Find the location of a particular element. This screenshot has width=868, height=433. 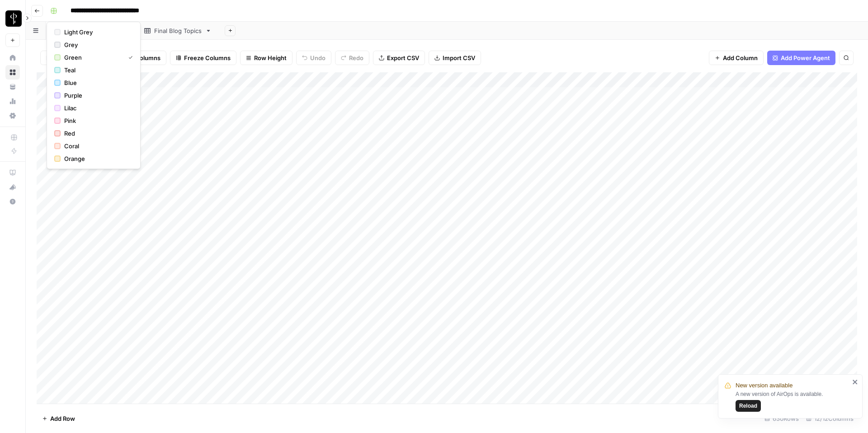

span: Blue is located at coordinates (97, 83).